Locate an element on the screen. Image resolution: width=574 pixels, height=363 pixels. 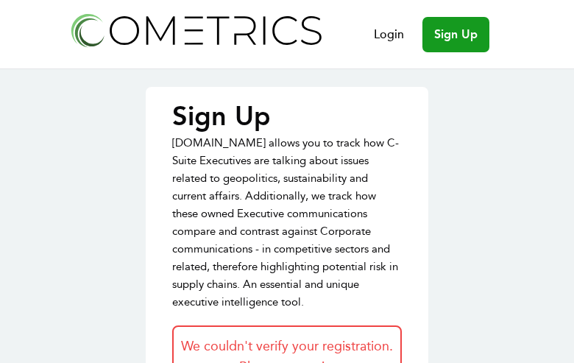
a: Sign Up is located at coordinates (456, 35).